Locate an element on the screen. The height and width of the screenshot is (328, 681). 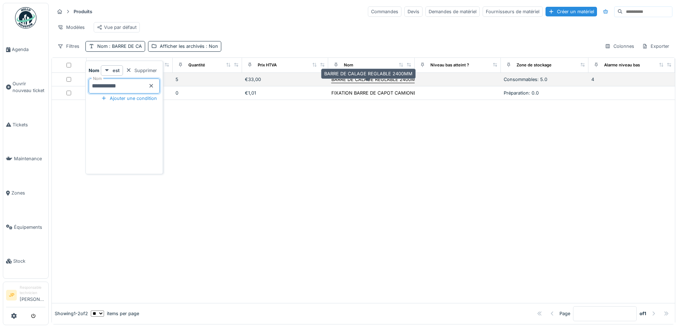
span: Stock is located at coordinates (29, 261).